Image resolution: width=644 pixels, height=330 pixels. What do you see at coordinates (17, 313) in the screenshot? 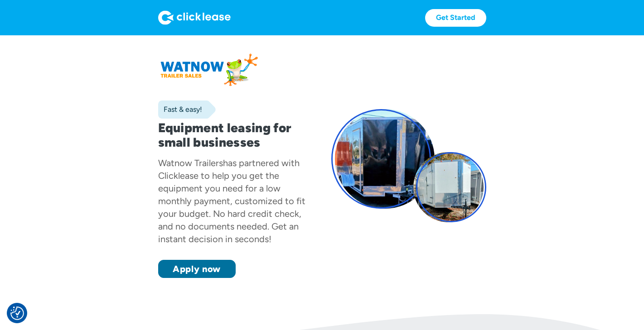
I see `button: Consent Preferences` at bounding box center [17, 313].